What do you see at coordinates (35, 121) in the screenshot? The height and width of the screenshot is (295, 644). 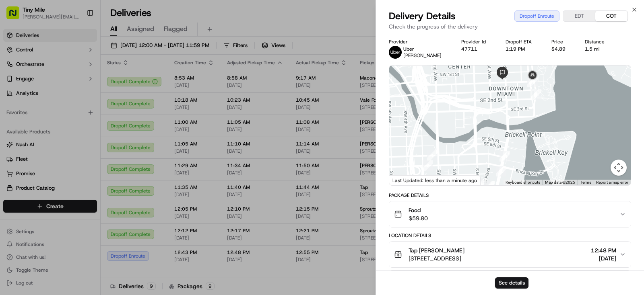 I see `a: 📗Knowledge Base` at bounding box center [35, 121].